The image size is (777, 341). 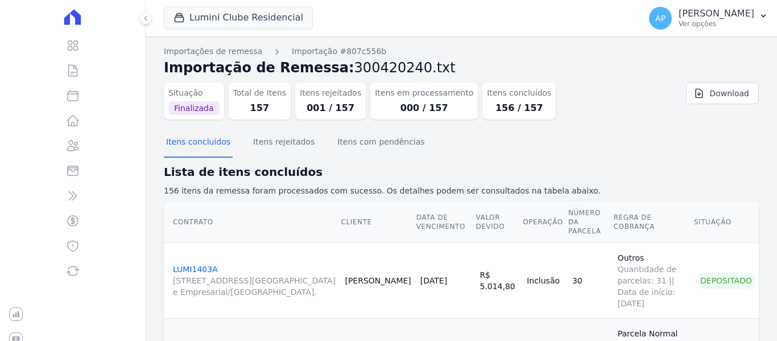 I want to click on span: 300420240.txt, so click(x=405, y=68).